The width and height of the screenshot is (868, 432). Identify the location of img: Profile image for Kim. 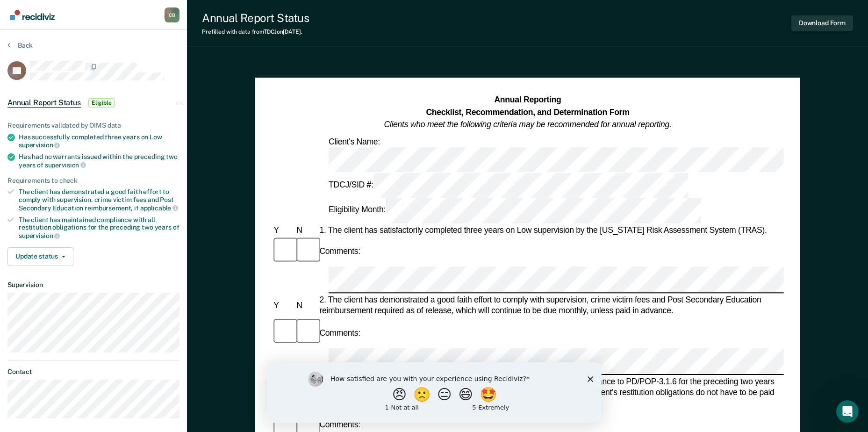
(49, 17).